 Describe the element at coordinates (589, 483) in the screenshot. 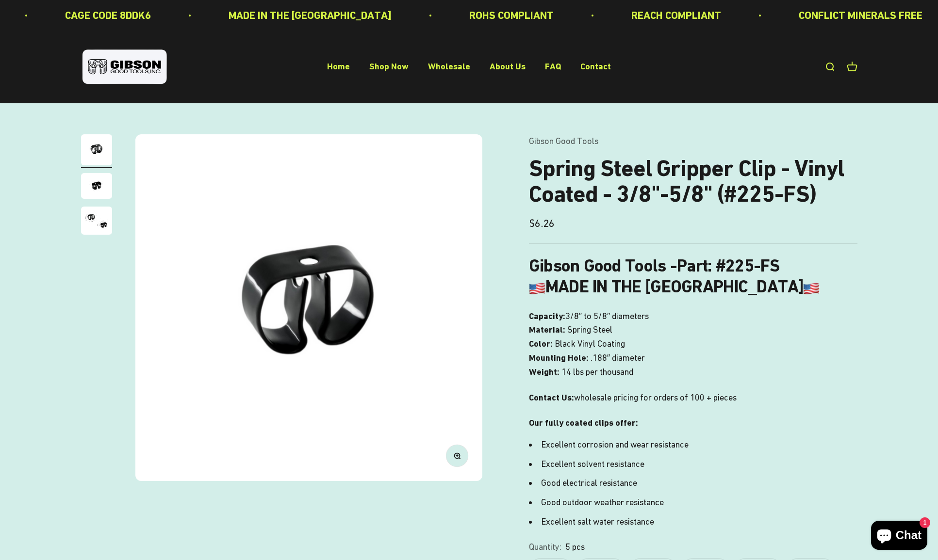

I see `span: Good electrical resistance` at that location.